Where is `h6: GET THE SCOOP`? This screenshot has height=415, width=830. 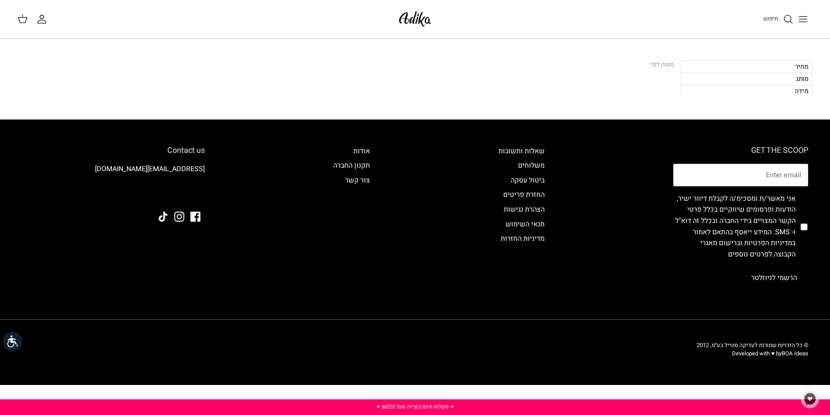 h6: GET THE SCOOP is located at coordinates (740, 151).